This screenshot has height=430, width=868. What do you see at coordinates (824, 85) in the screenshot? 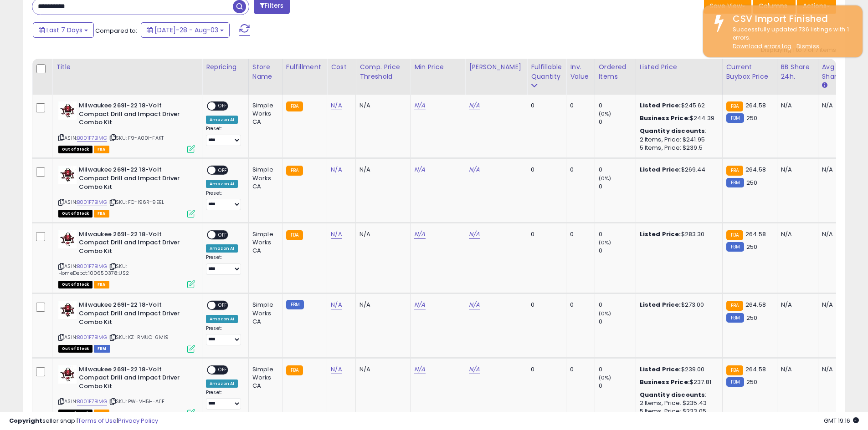
I see `small: Avg BB Share.` at bounding box center [824, 85].